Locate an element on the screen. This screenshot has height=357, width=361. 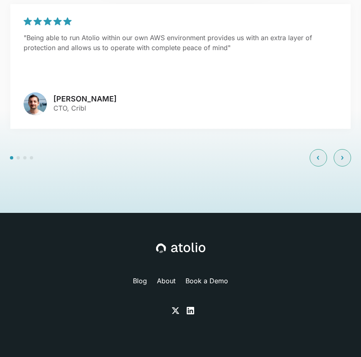
img: avatar is located at coordinates (35, 104).